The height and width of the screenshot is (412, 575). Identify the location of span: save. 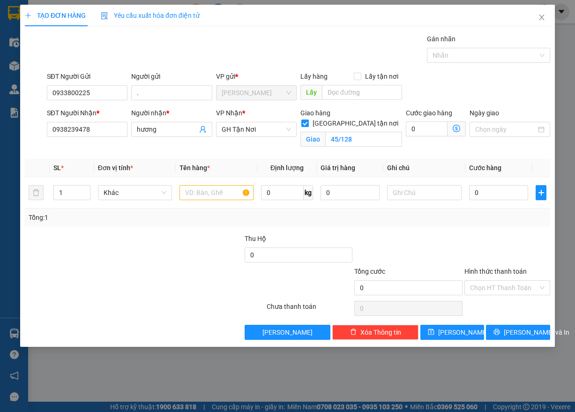
(431, 332).